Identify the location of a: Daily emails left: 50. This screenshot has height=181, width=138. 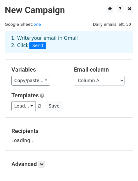
(112, 24).